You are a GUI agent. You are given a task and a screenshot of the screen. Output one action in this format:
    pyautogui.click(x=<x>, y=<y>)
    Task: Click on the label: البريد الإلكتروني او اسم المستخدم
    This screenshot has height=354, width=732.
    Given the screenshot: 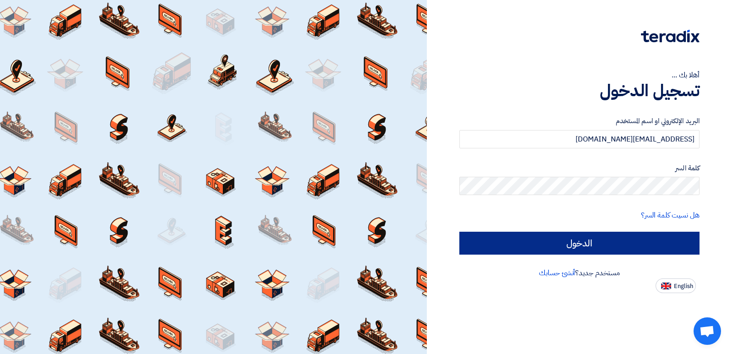 What is the action you would take?
    pyautogui.click(x=579, y=121)
    